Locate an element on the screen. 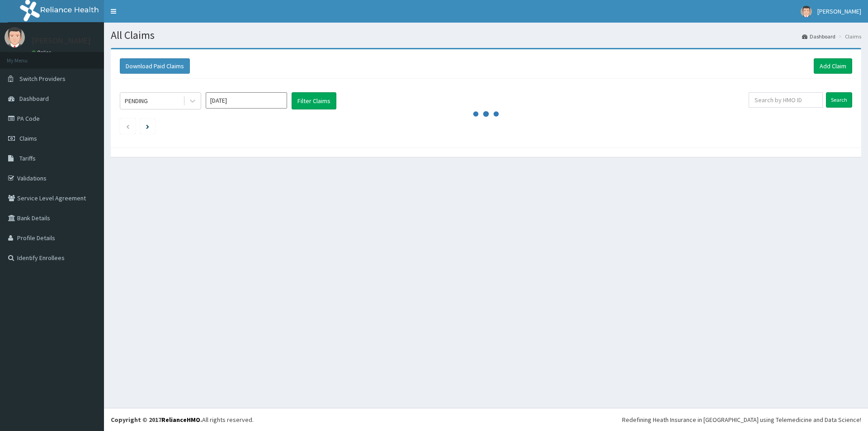  span: Switch Providers is located at coordinates (43, 78).